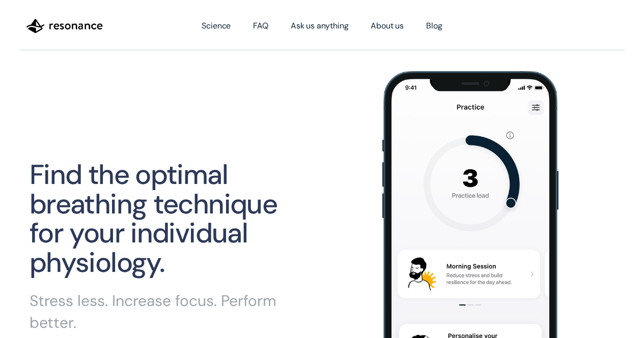  I want to click on a: FAQ, so click(261, 26).